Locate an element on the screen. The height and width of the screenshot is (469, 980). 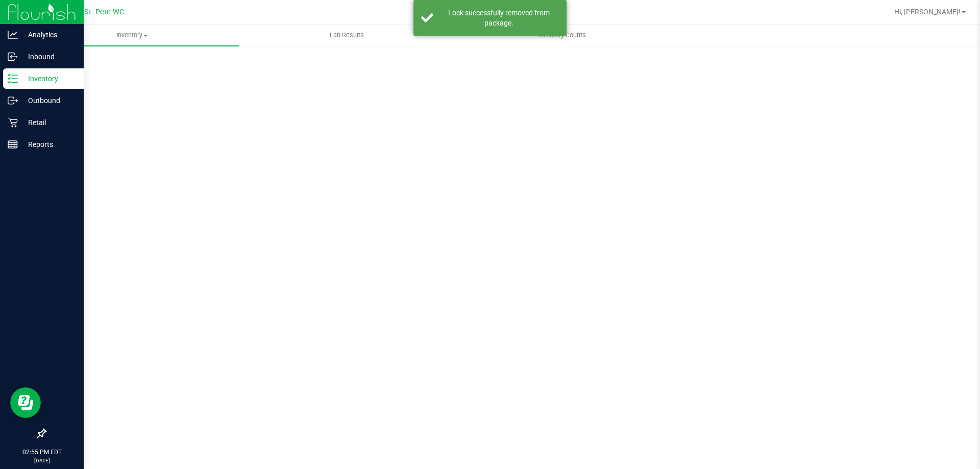
inline-svg: Inventory is located at coordinates (13, 79).